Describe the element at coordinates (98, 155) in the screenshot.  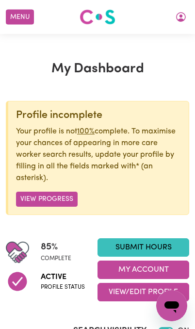
I see `p: Your profile is not complete. To maximise your chances of appearing in more care worker search re...` at that location.